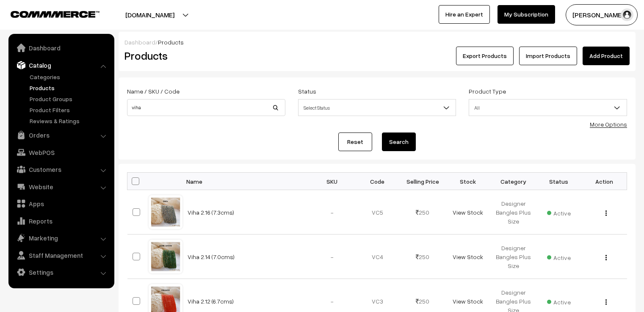  Describe the element at coordinates (485, 56) in the screenshot. I see `button: Export Products` at that location.